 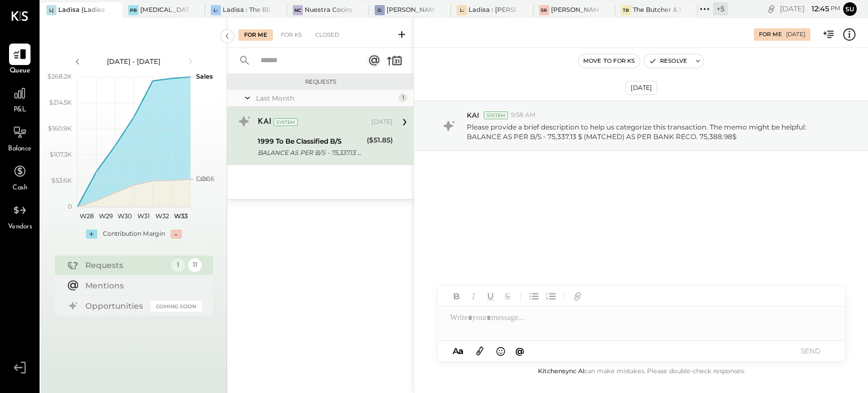 What do you see at coordinates (551, 296) in the screenshot?
I see `button: Ordered List` at bounding box center [551, 296].